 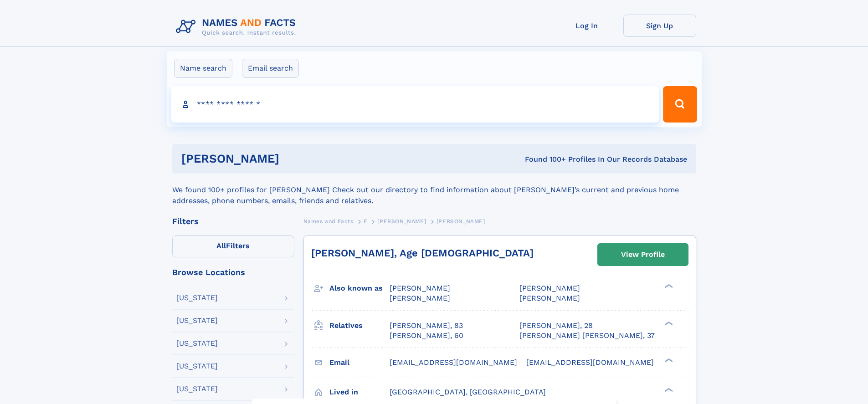 What do you see at coordinates (365, 221) in the screenshot?
I see `span: F` at bounding box center [365, 221].